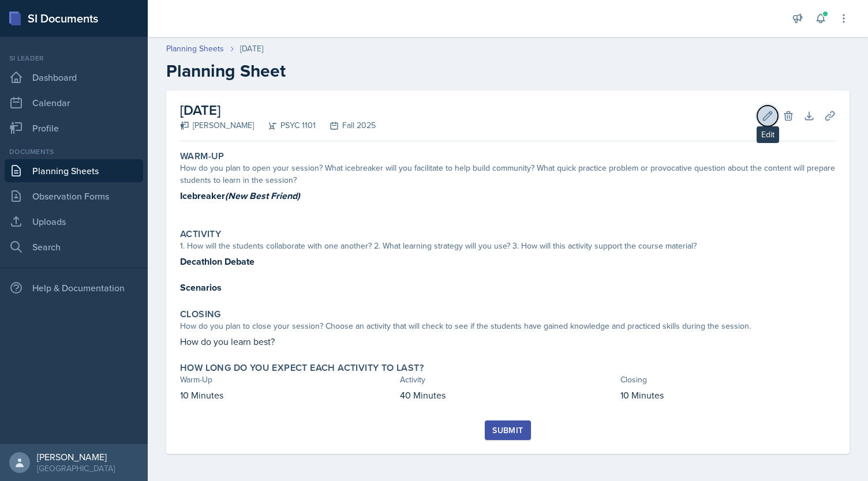 This screenshot has height=481, width=868. I want to click on div: Fall 2025, so click(346, 125).